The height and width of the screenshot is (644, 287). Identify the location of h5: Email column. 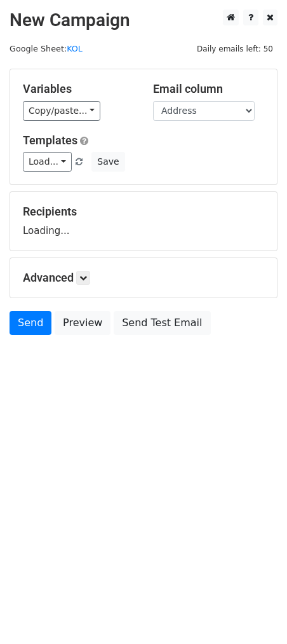
(209, 89).